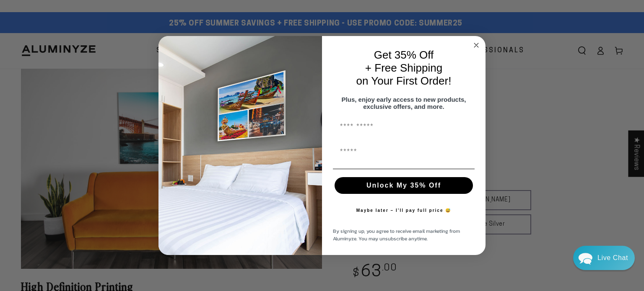 The image size is (644, 291). What do you see at coordinates (404, 211) in the screenshot?
I see `button: Maybe later – I’ll pay full price 😅` at bounding box center [404, 211].